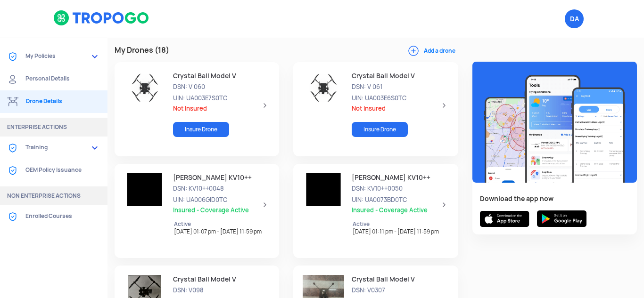 The width and height of the screenshot is (644, 298). I want to click on img: ic_Drone%20details.svg, so click(12, 102).